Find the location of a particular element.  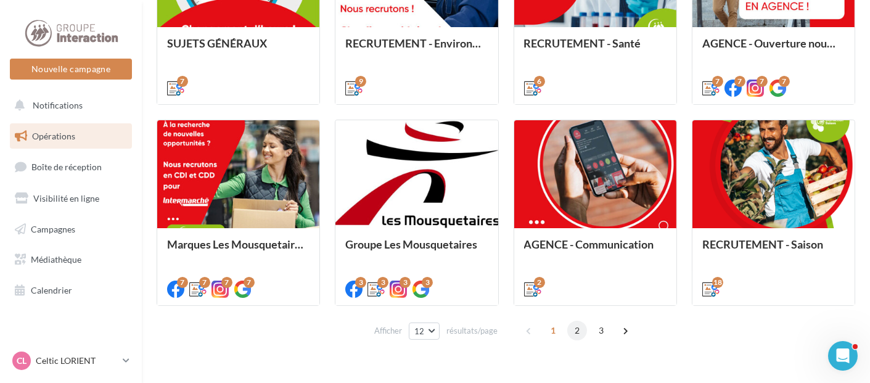

span: Notifications is located at coordinates (57, 105).